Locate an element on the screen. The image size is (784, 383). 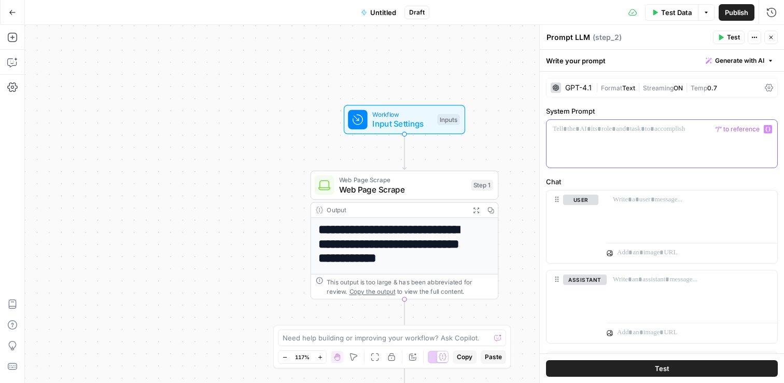
div: Step 1 is located at coordinates (482, 185).